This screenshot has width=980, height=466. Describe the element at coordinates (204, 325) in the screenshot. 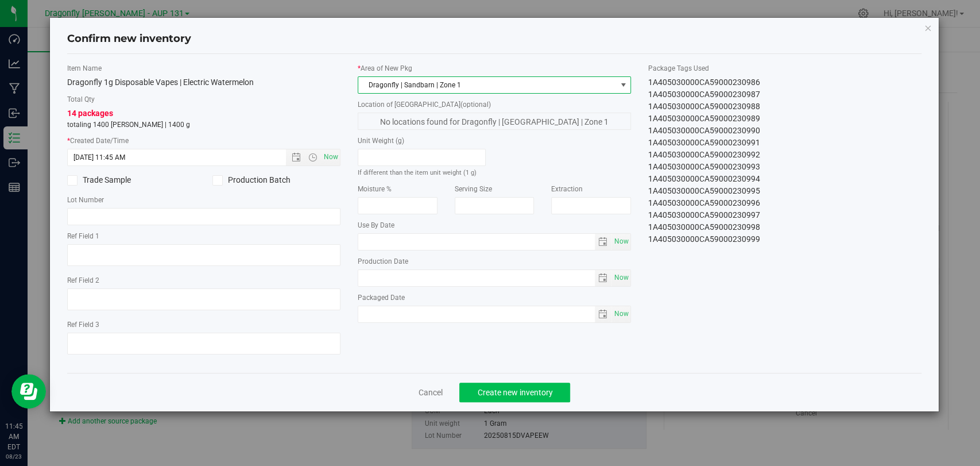

I see `label: Ref Field 3` at that location.